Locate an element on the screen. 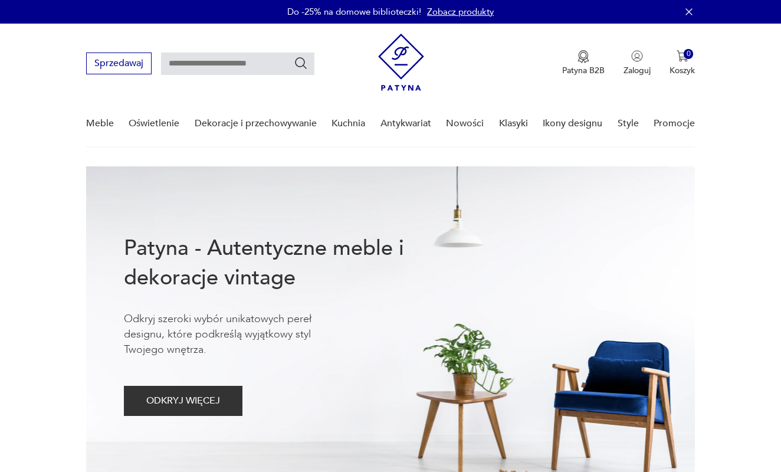 This screenshot has width=781, height=472. button: Patyna B2B is located at coordinates (583, 63).